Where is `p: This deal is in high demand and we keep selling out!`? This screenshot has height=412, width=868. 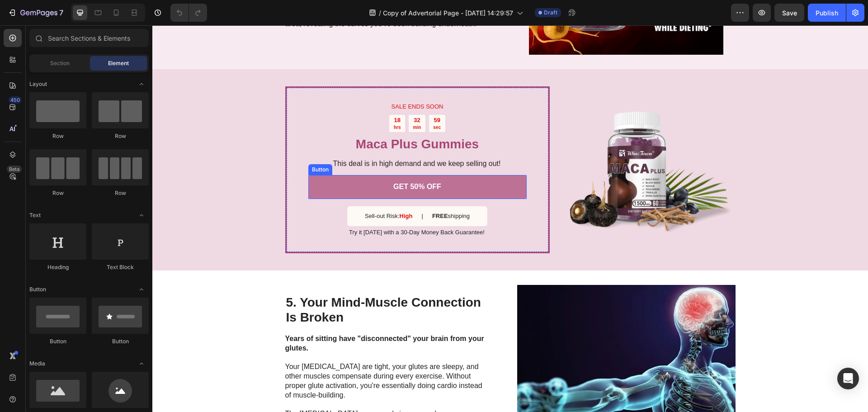
p: This deal is in high demand and we keep selling out! is located at coordinates (264, 139).